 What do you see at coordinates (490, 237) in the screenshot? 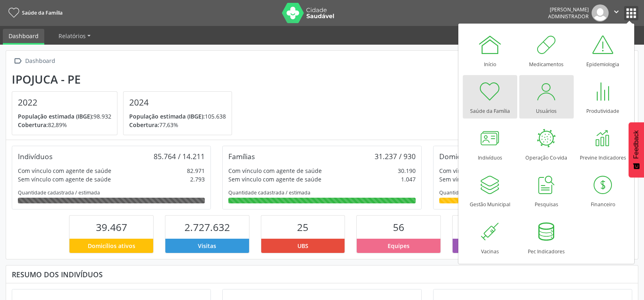
I see `a: Vacinas` at bounding box center [490, 237].